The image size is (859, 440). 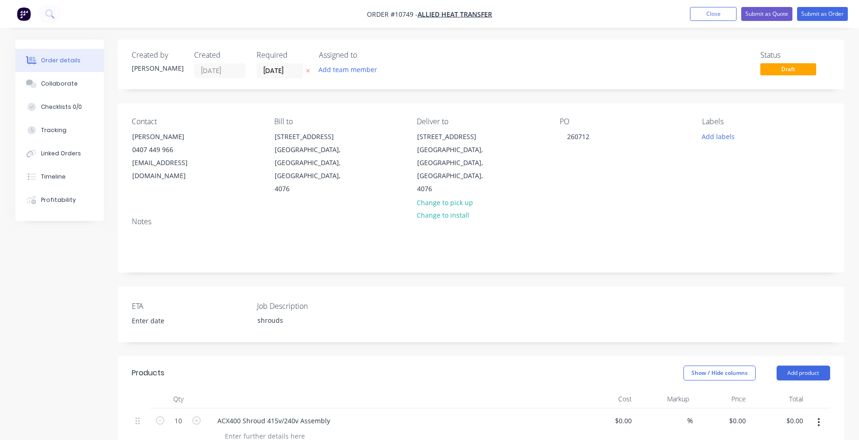 What do you see at coordinates (315, 306) in the screenshot?
I see `label: Job Description` at bounding box center [315, 306].